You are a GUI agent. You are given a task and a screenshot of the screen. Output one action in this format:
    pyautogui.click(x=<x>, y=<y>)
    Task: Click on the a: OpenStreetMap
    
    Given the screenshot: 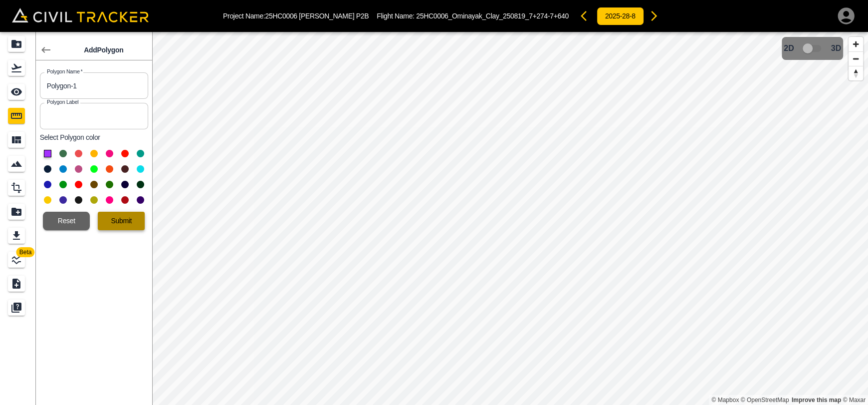 What is the action you would take?
    pyautogui.click(x=764, y=400)
    